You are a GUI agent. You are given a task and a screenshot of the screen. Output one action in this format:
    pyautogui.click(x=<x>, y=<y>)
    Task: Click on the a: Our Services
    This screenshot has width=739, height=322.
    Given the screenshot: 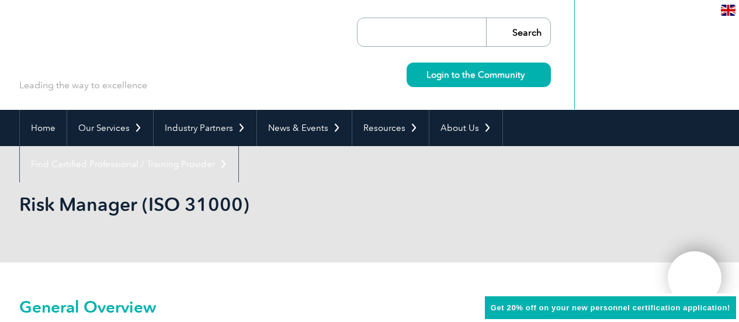 What is the action you would take?
    pyautogui.click(x=110, y=128)
    